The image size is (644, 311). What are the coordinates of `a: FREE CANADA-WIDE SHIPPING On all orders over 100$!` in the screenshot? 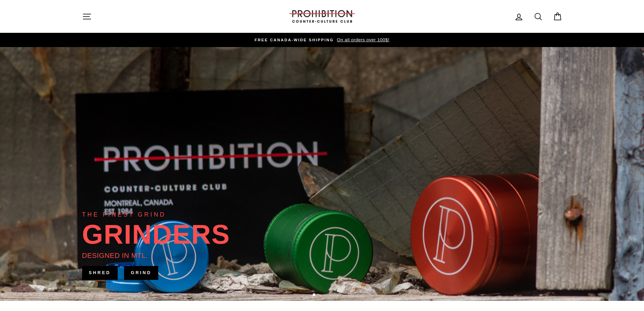 It's located at (322, 40).